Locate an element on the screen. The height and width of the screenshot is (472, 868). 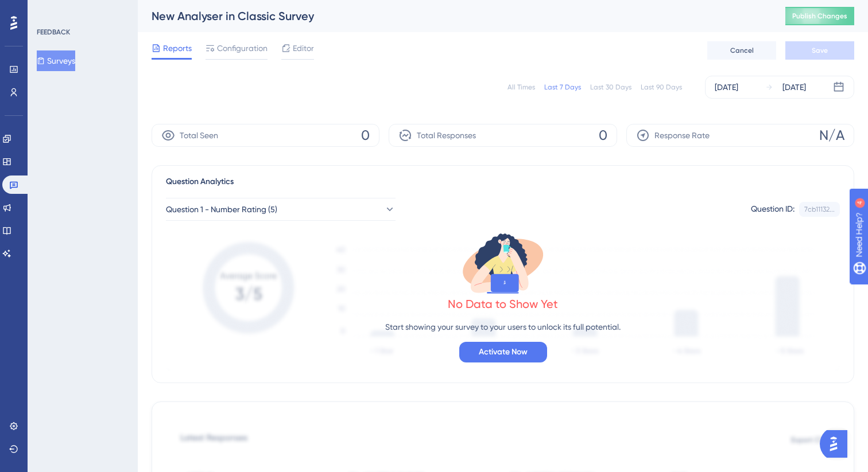
span: Save is located at coordinates (819, 51).